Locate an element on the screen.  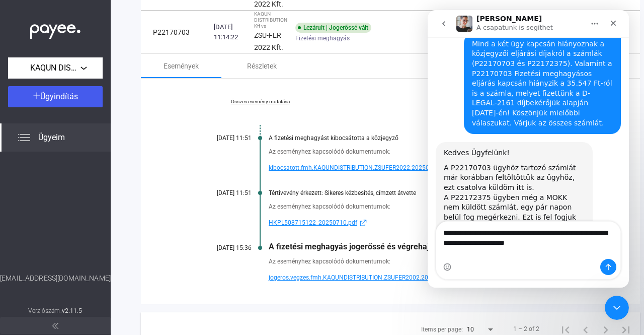
img: list.svg is located at coordinates (24, 138).